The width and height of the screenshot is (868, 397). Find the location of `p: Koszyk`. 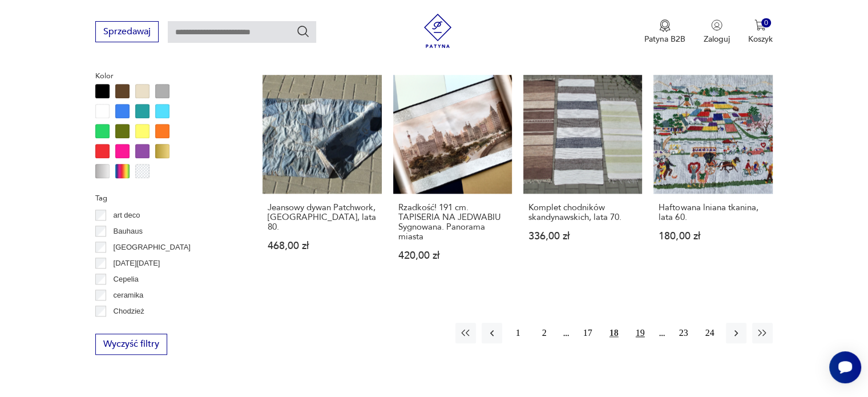

p: Koszyk is located at coordinates (760, 39).